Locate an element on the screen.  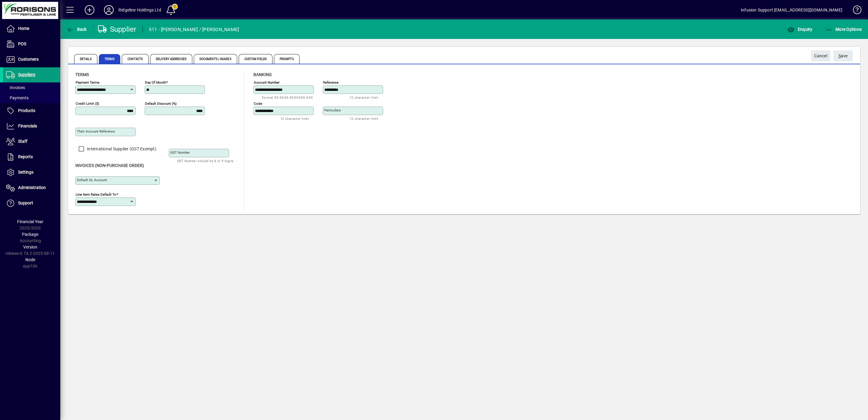
label: International Supplier (GST Exempt) is located at coordinates (121, 148).